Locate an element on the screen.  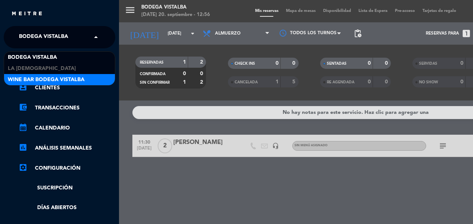
a: Suscripción is located at coordinates (67, 188).